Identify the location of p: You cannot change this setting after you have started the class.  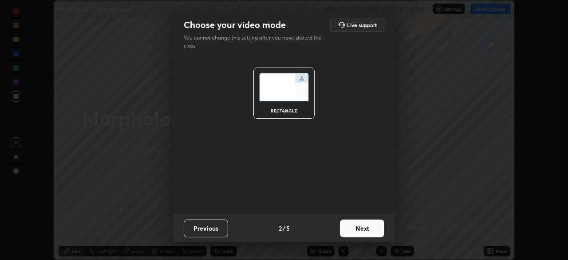
(256, 42).